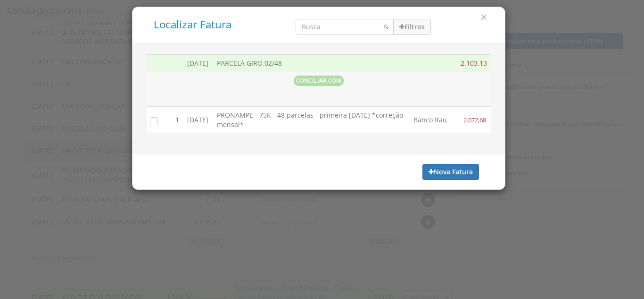 This screenshot has width=644, height=299. I want to click on td: 1, so click(178, 120).